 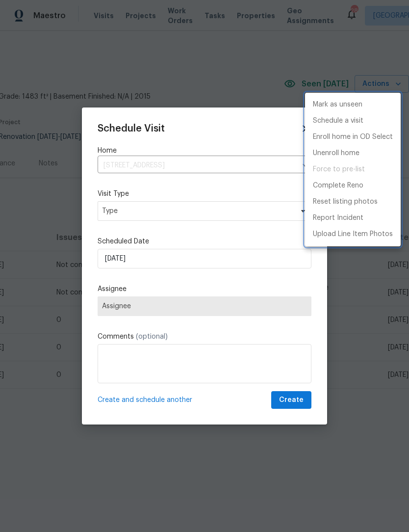 What do you see at coordinates (353, 169) in the screenshot?
I see `span: Setup visit must be completed before moving home to pre-list` at bounding box center [353, 169].